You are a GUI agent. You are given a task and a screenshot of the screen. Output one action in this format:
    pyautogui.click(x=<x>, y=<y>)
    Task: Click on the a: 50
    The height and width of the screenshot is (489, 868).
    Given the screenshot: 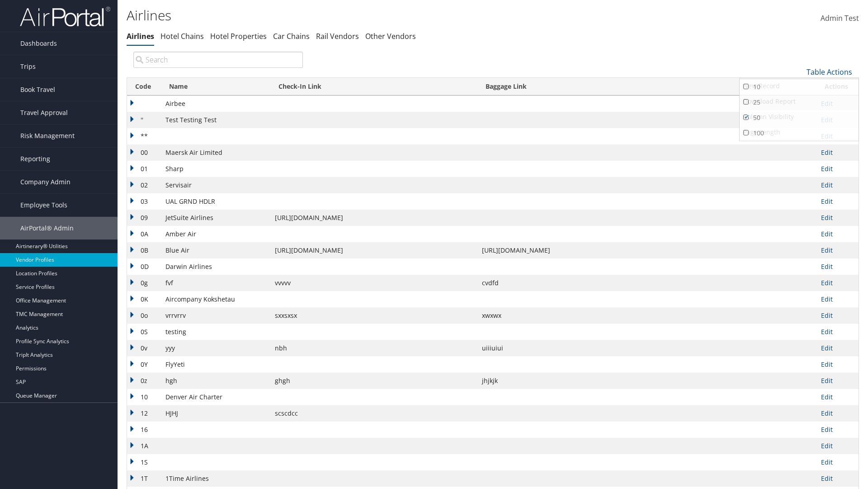 What is the action you would take?
    pyautogui.click(x=799, y=118)
    